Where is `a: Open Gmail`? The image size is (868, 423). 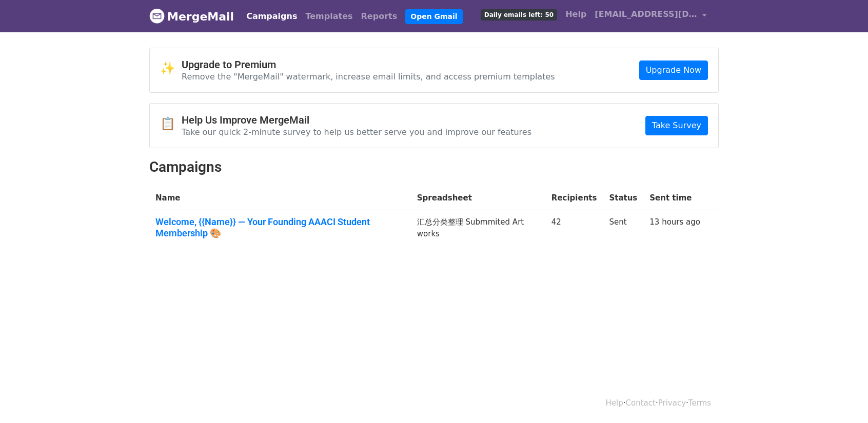
a: Open Gmail is located at coordinates (433, 17).